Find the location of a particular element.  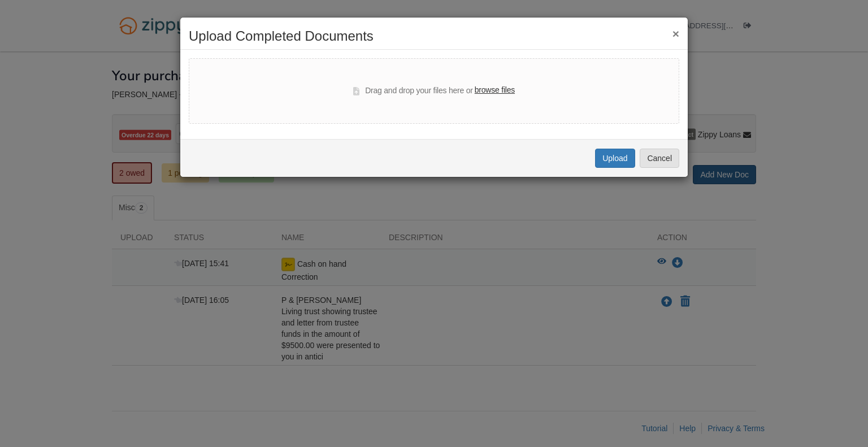

button: Upload is located at coordinates (615, 158).